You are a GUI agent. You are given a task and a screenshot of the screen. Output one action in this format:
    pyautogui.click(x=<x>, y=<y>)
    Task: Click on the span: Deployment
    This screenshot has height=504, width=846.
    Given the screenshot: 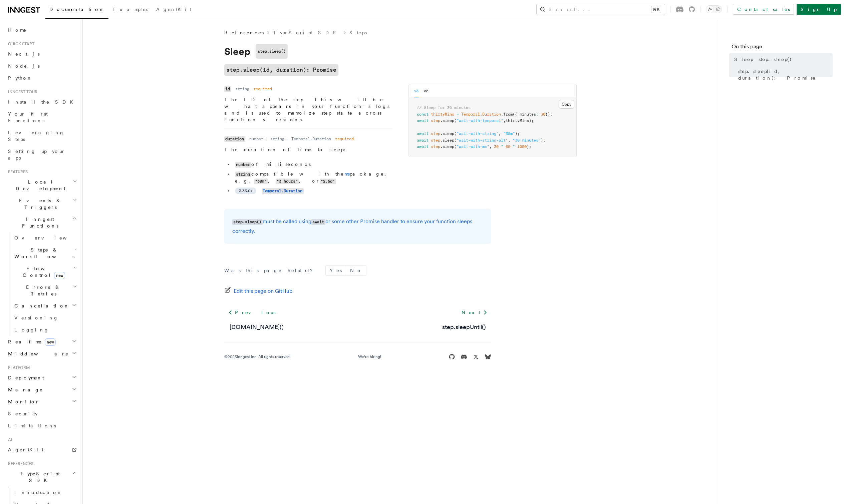 What is the action you would take?
    pyautogui.click(x=24, y=378)
    